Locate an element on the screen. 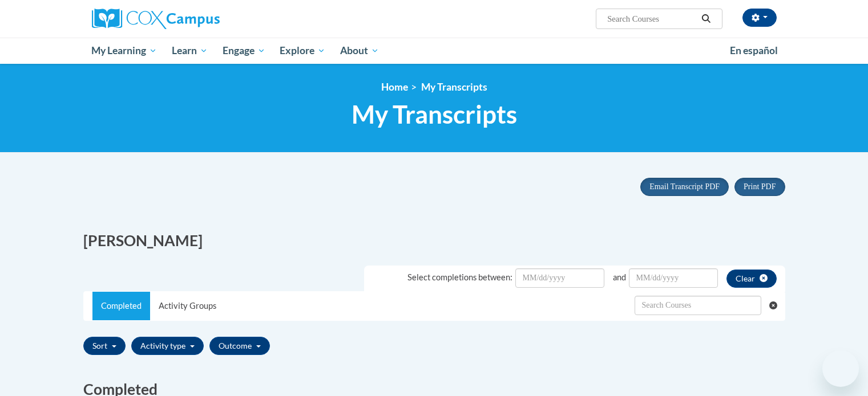 Image resolution: width=868 pixels, height=396 pixels. a: En español is located at coordinates (754, 51).